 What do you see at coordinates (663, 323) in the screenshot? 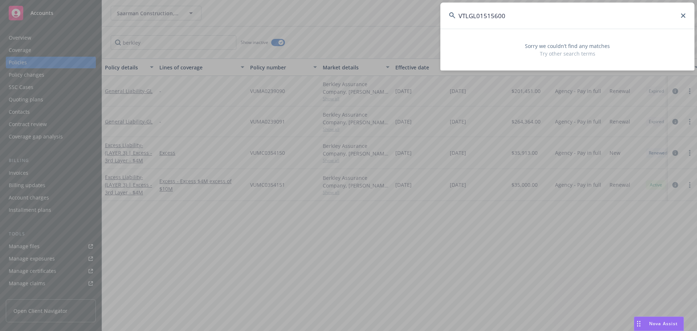
I see `span: Nova Assist` at bounding box center [663, 323].